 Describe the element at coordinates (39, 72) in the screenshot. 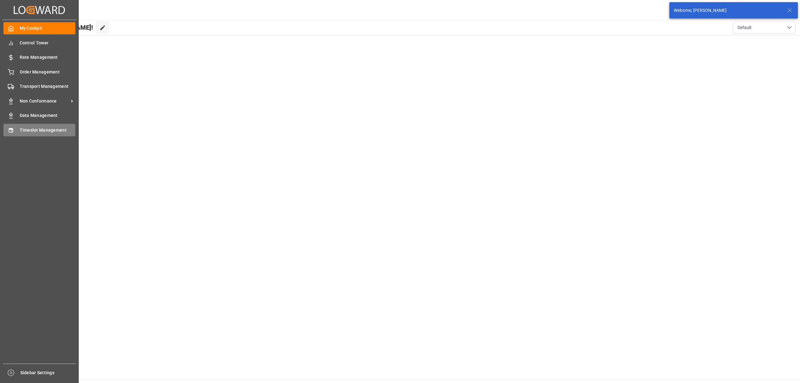

I see `a: Order Management` at that location.